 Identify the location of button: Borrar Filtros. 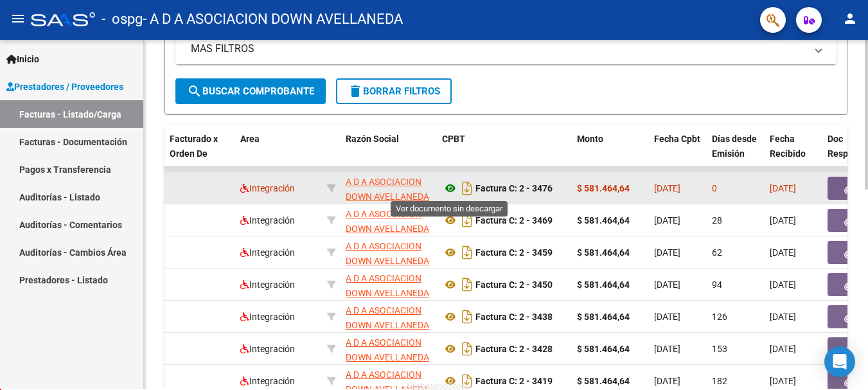
(394, 91).